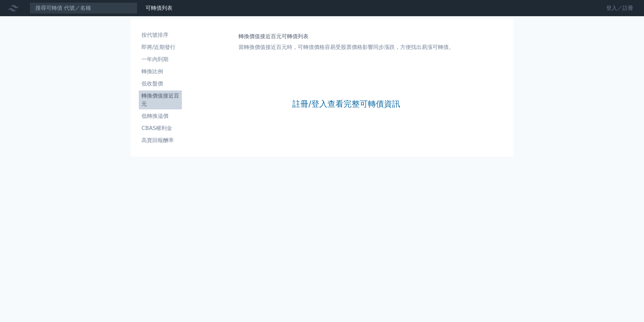  Describe the element at coordinates (161, 60) in the screenshot. I see `li: 一年內到期` at that location.